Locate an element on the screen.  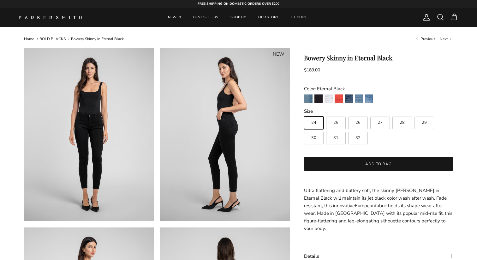
a: SHOP BY is located at coordinates (238, 17).